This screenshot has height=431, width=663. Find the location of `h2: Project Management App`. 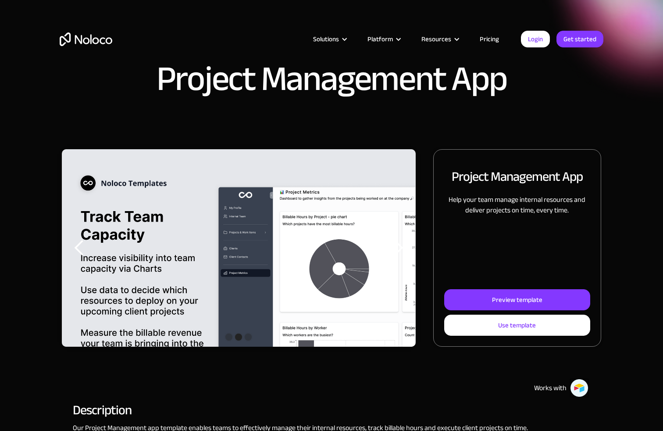

h2: Project Management App is located at coordinates (517, 176).